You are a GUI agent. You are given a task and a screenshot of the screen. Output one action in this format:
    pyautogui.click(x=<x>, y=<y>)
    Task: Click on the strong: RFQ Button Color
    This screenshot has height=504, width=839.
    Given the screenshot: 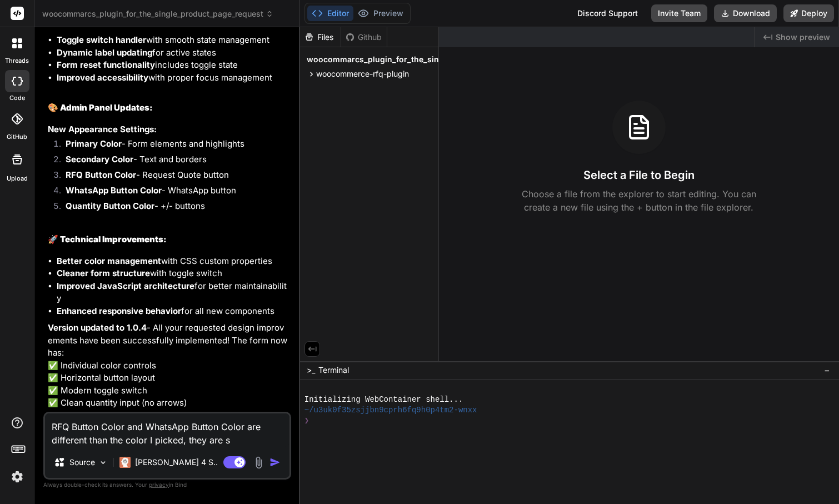 What is the action you would take?
    pyautogui.click(x=101, y=174)
    